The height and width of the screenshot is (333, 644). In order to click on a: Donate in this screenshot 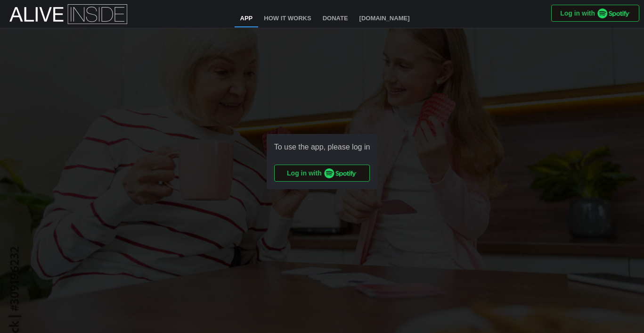, I will do `click(335, 19)`.